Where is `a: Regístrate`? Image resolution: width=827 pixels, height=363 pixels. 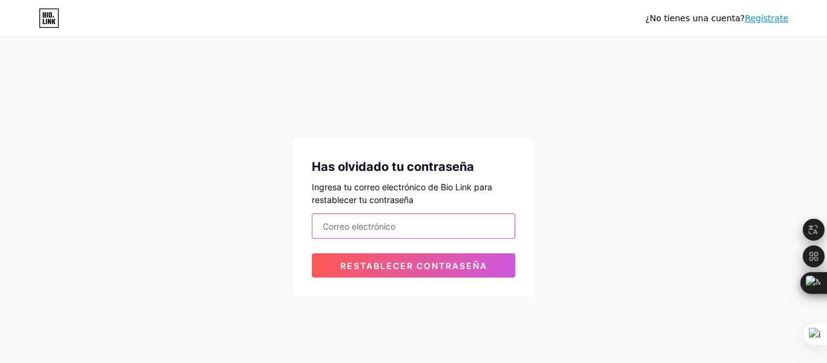
a: Regístrate is located at coordinates (767, 18).